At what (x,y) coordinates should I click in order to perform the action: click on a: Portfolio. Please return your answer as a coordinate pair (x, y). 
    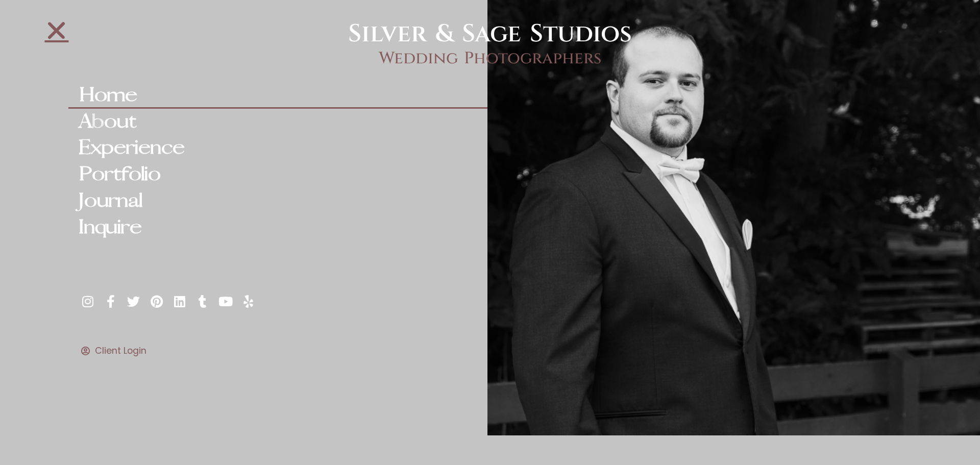
    Looking at the image, I should click on (278, 175).